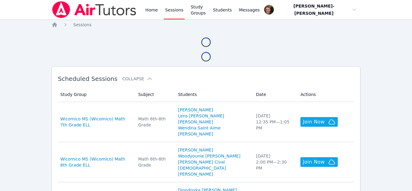  I want to click on a: Wendina Saint Aime, so click(199, 128).